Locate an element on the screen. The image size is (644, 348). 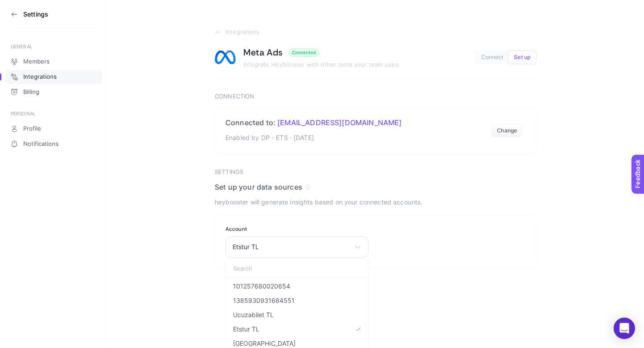
label: Account is located at coordinates (297, 229).